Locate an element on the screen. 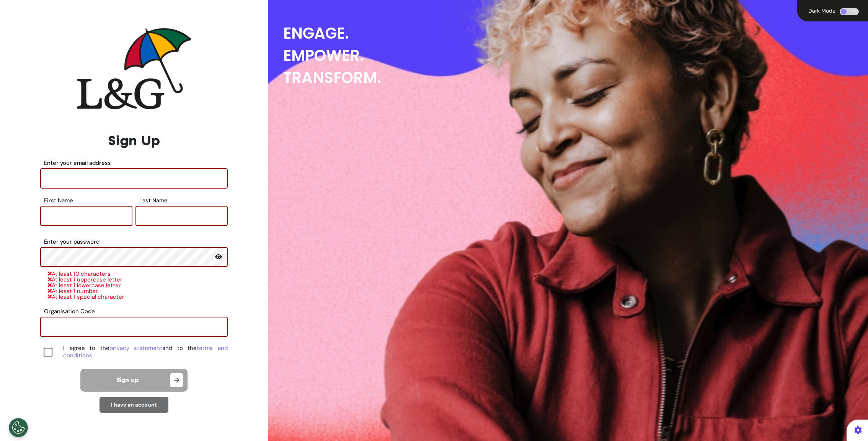 The height and width of the screenshot is (441, 868). div: Dark Mode is located at coordinates (822, 11).